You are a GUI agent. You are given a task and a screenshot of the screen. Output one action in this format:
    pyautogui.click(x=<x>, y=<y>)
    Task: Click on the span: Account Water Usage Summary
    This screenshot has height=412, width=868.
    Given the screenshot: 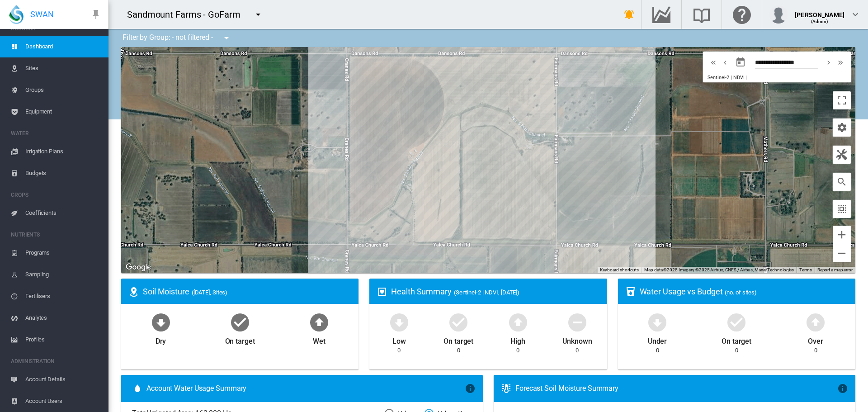 What is the action you would take?
    pyautogui.click(x=305, y=388)
    